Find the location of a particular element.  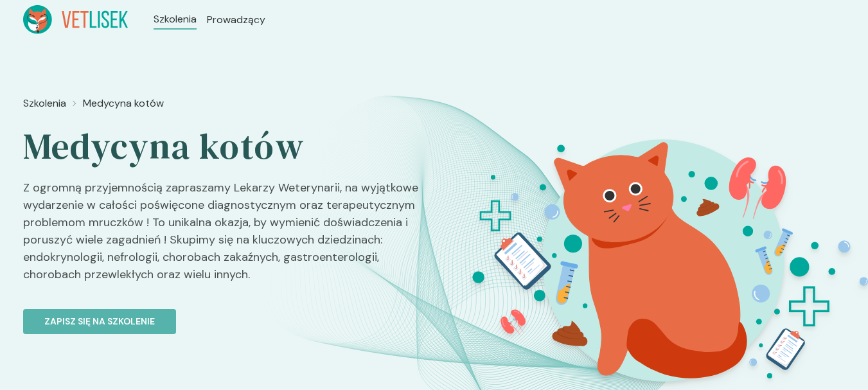

h2: Medycyna kotów is located at coordinates (223, 147).